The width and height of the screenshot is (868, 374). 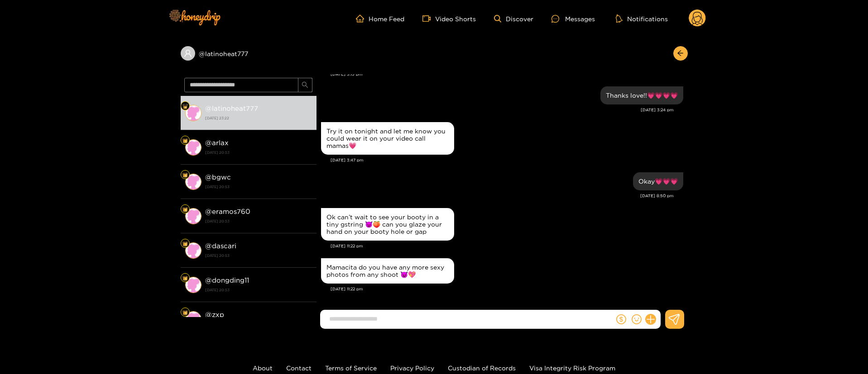 What do you see at coordinates (642, 19) in the screenshot?
I see `button: Notifications` at bounding box center [642, 19].